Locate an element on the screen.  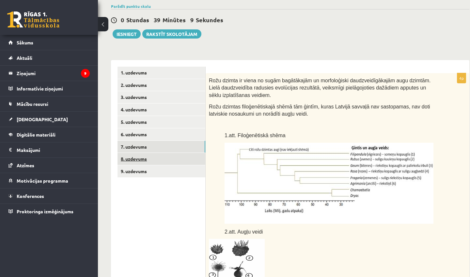
span: Sekundes is located at coordinates (209, 20).